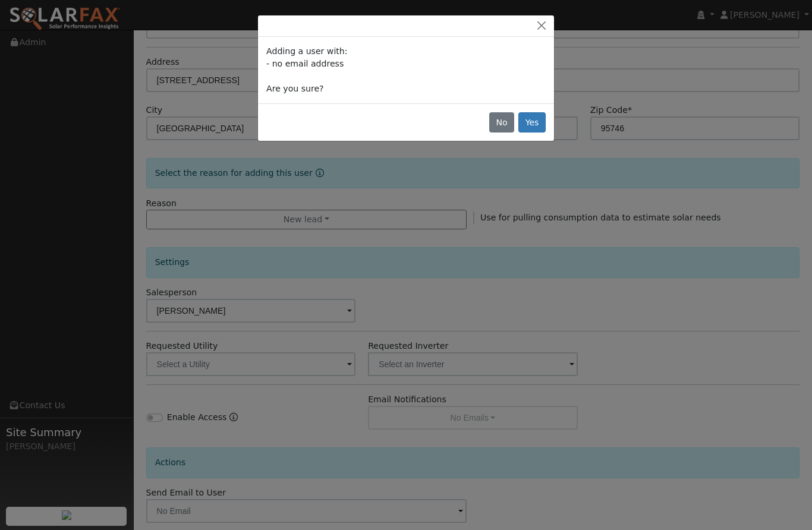 The width and height of the screenshot is (812, 530). Describe the element at coordinates (532, 122) in the screenshot. I see `button: Yes` at that location.